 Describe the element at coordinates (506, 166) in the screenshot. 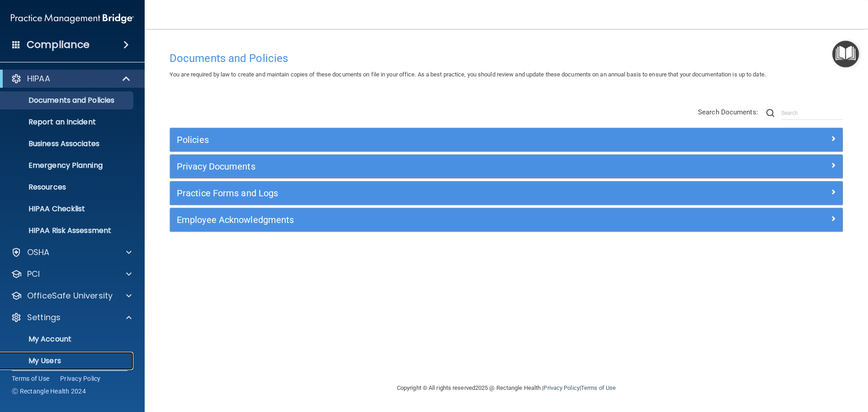

I see `a: Privacy Documents` at that location.